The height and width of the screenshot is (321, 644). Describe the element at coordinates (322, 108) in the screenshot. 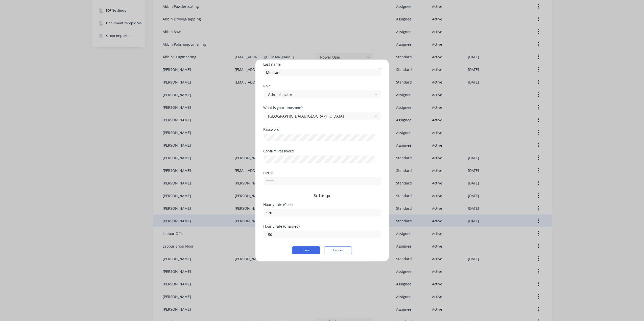

I see `div: What is your timezone?` at that location.